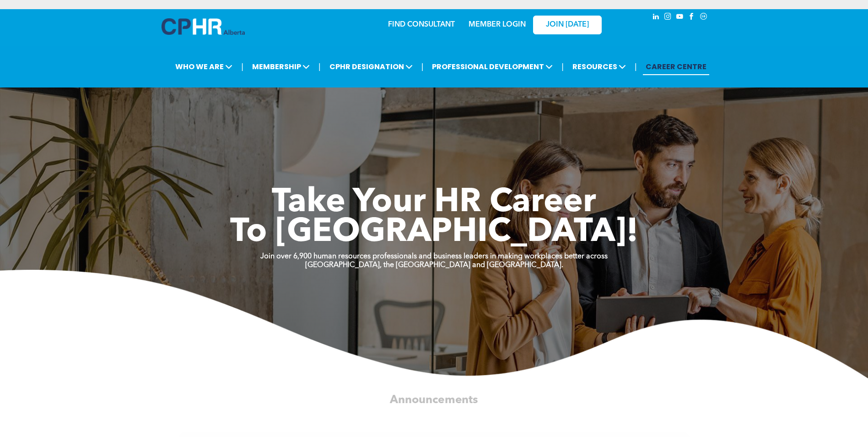 The image size is (868, 437). Describe the element at coordinates (676, 66) in the screenshot. I see `a: CAREER CENTRE` at that location.